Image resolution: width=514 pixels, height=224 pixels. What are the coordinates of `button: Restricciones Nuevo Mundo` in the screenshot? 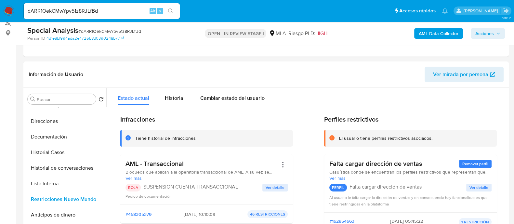 It's located at (66, 199).